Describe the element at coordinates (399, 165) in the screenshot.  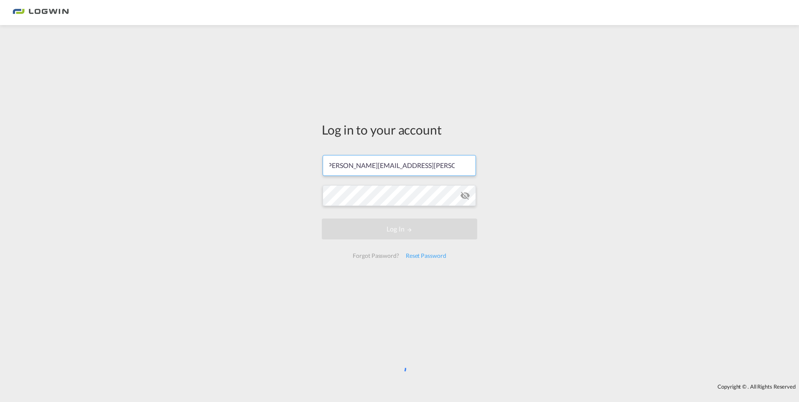
I see `input: Enter email/phone number` at that location.